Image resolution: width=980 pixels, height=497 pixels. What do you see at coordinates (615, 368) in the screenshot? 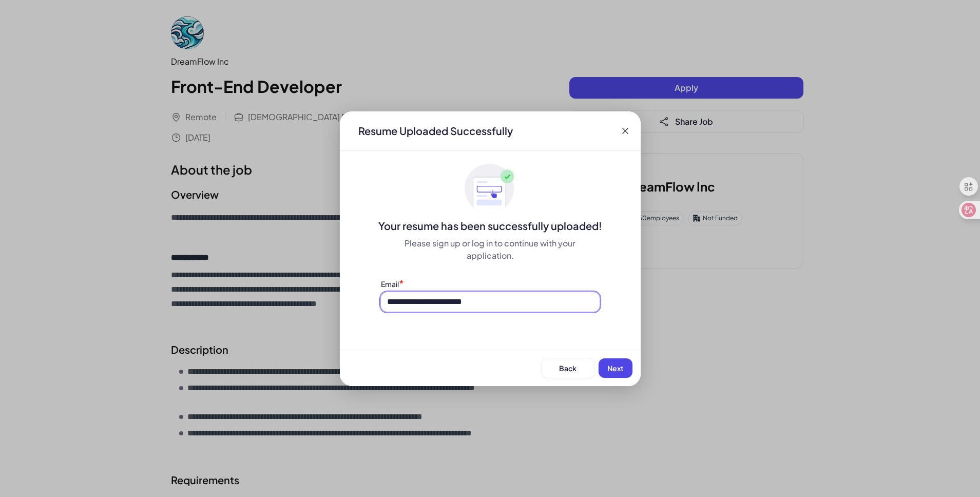
I see `span: Next` at bounding box center [615, 368].